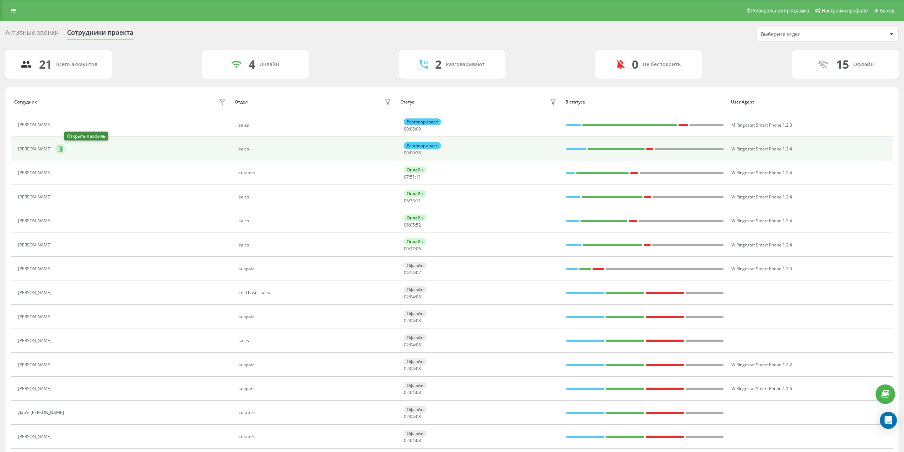  What do you see at coordinates (241, 102) in the screenshot?
I see `div: Отдел` at bounding box center [241, 102].